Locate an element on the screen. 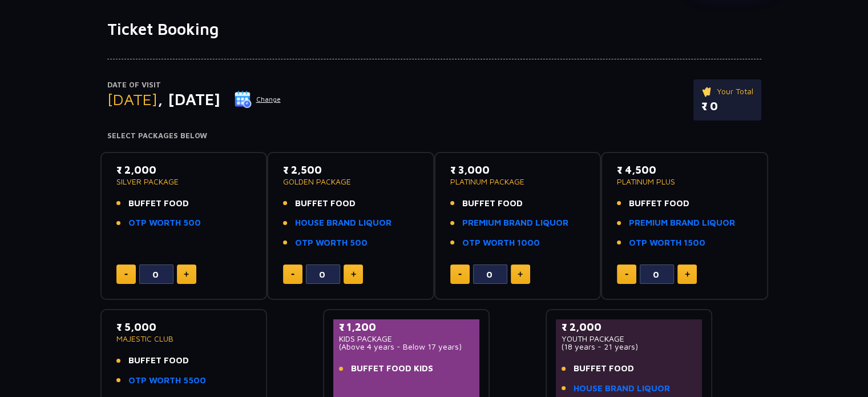 The height and width of the screenshot is (397, 868). p: SILVER PACKAGE is located at coordinates (184, 182).